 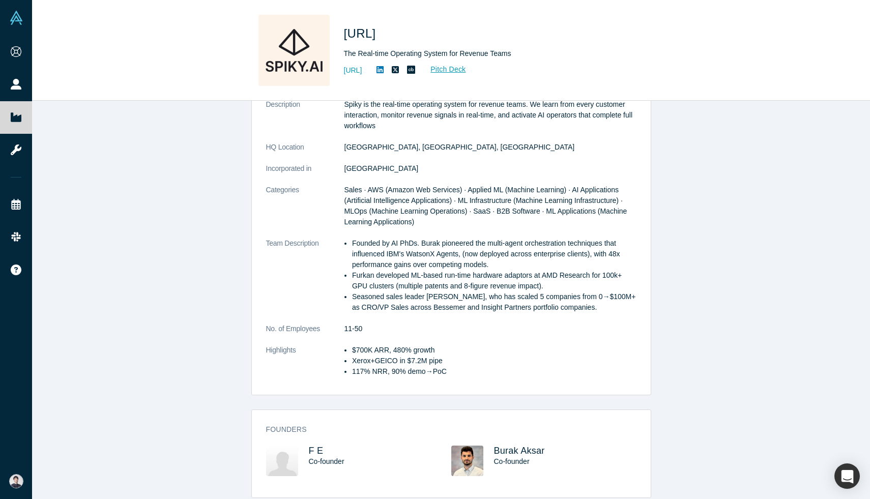 I want to click on a: Pitch Deck, so click(x=443, y=69).